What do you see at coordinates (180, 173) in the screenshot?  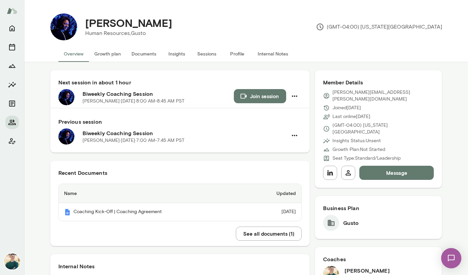 I see `h6: Recent Documents` at bounding box center [180, 173].